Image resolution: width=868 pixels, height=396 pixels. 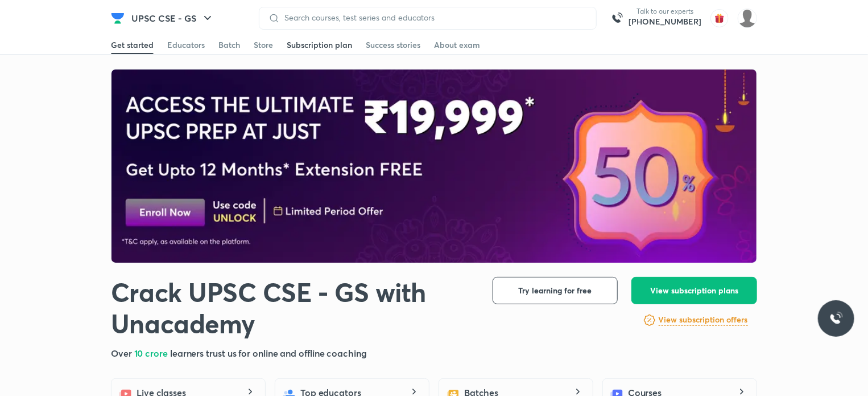 I want to click on div: Subscription plan, so click(x=319, y=45).